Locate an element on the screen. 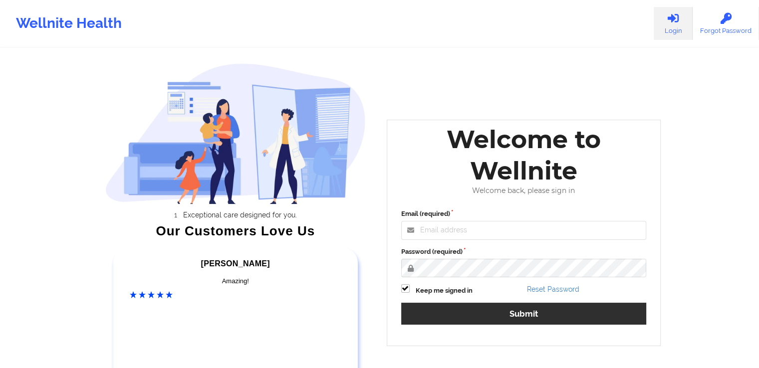 Image resolution: width=759 pixels, height=368 pixels. div: Welcome to Wellnite is located at coordinates (524, 155).